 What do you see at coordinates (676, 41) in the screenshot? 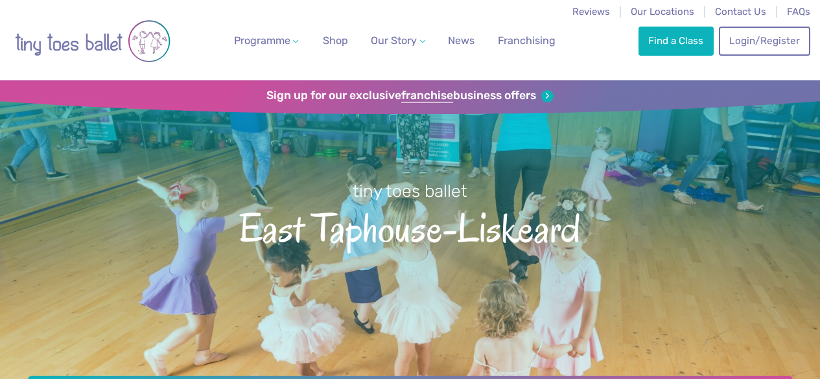
I see `a: Find a Class` at bounding box center [676, 41].